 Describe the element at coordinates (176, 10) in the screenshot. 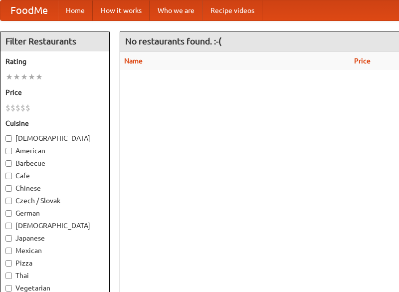

I see `a: Who we are` at that location.